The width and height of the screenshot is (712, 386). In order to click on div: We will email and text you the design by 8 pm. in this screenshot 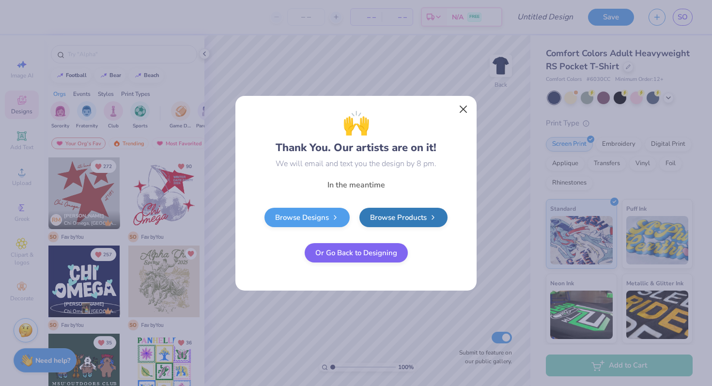, I will do `click(356, 164)`.